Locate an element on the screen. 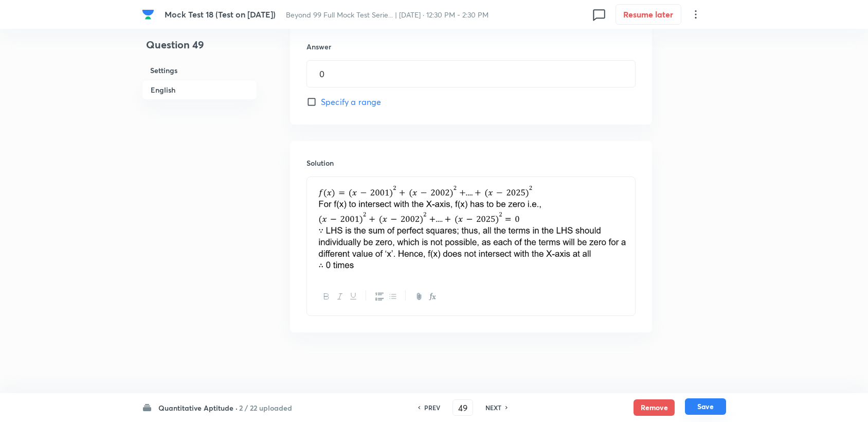 The width and height of the screenshot is (868, 422). h6: Settings is located at coordinates (200, 70).